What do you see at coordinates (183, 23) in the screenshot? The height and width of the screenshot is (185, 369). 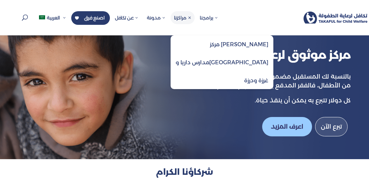 I see `a: مراكزنا` at bounding box center [183, 23].